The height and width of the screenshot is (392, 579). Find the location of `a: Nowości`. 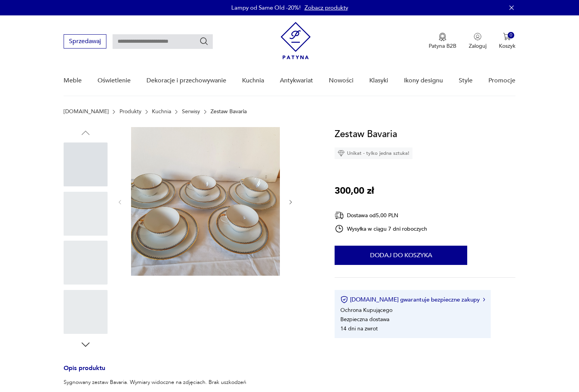

a: Nowości is located at coordinates (341, 81).